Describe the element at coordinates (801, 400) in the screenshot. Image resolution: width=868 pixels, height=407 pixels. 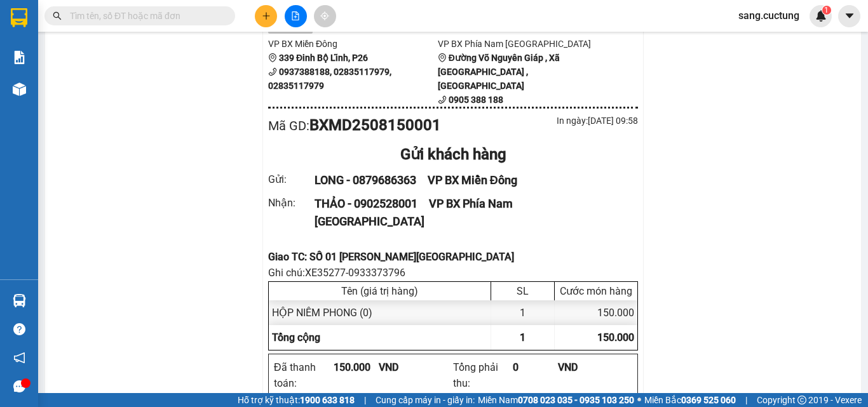
I see `span: copyright` at that location.